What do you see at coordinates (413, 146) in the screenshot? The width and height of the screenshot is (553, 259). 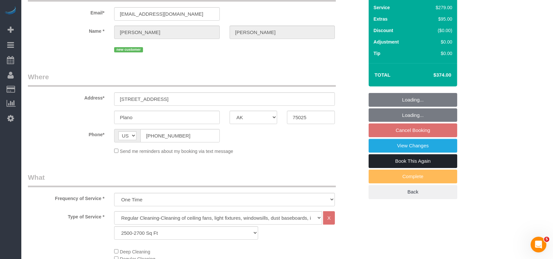 I see `a: View Changes` at bounding box center [413, 146].